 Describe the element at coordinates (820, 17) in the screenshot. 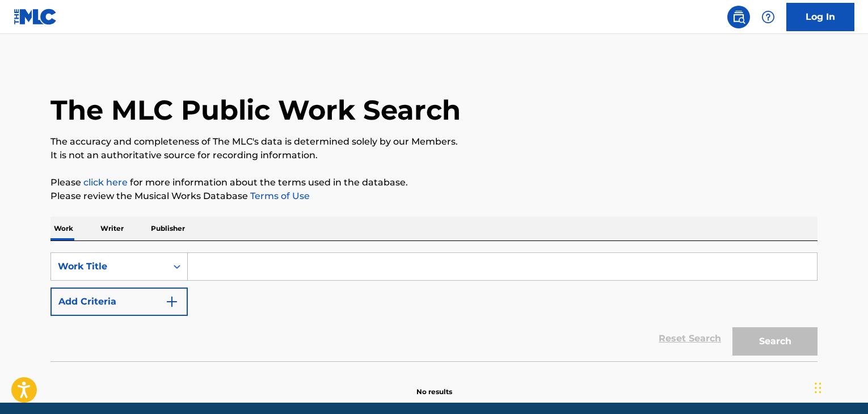

I see `a: Log In` at that location.